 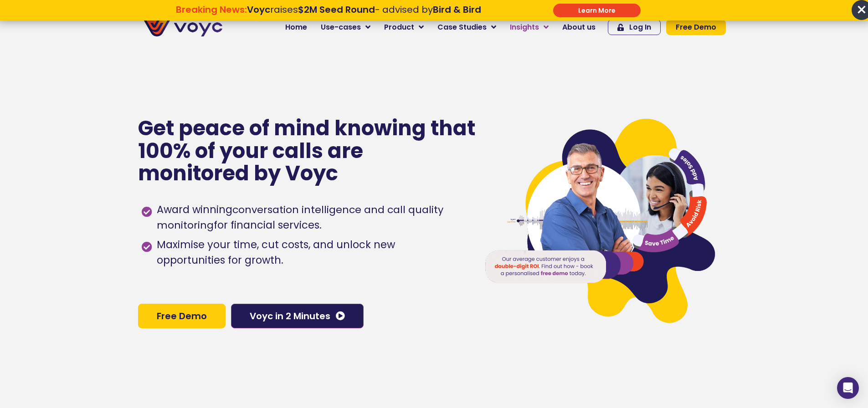 I want to click on span: Maximise your time, cut costs, and unlock new opportunities for growth., so click(x=310, y=253).